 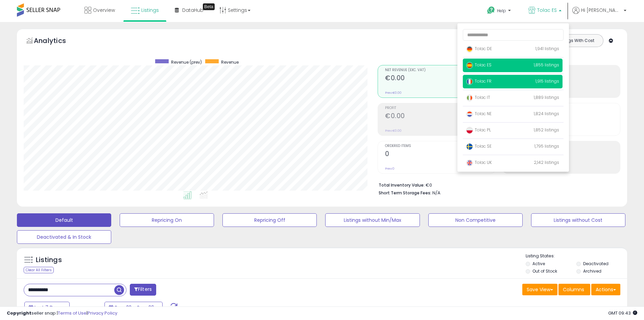 I want to click on strong: Copyright, so click(x=19, y=312).